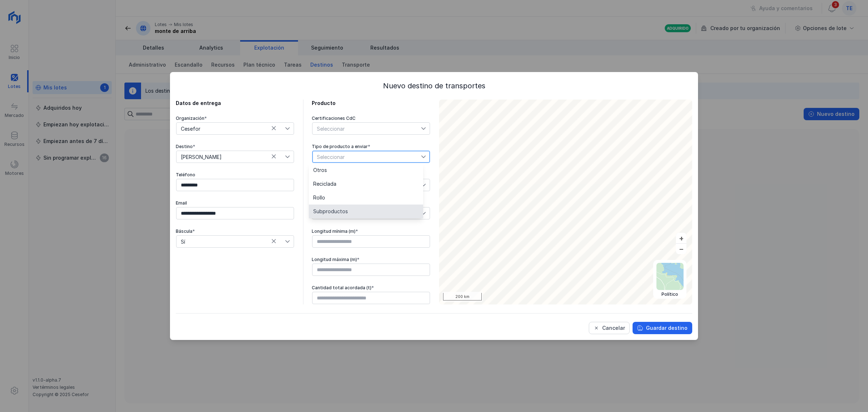  What do you see at coordinates (235, 119) in the screenshot?
I see `div: Organización` at bounding box center [235, 119].